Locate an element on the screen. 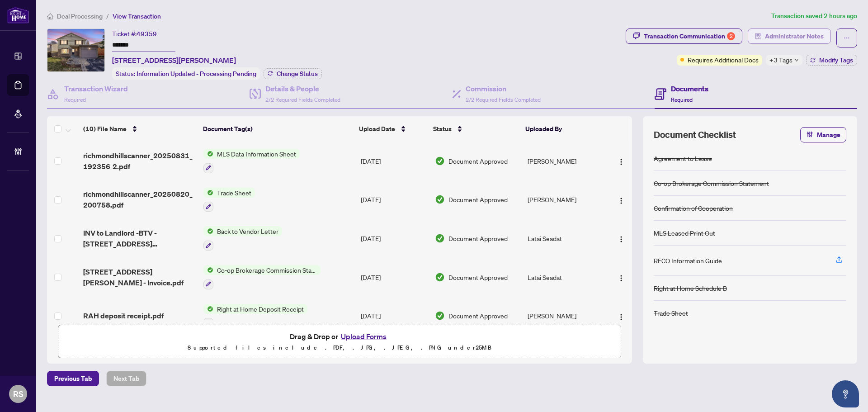 This screenshot has height=412, width=868. span: ellipsis is located at coordinates (847, 38).